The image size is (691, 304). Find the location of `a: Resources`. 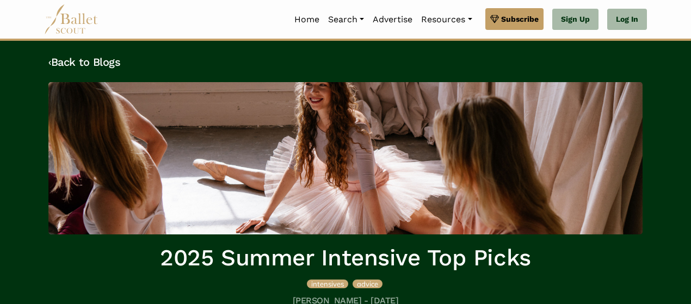

a: Resources is located at coordinates (446, 20).